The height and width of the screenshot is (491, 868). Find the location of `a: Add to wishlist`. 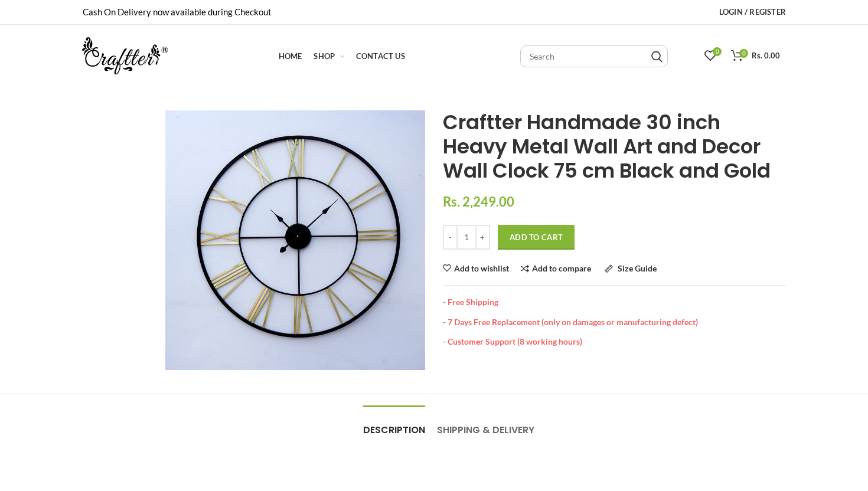

a: Add to wishlist is located at coordinates (476, 268).